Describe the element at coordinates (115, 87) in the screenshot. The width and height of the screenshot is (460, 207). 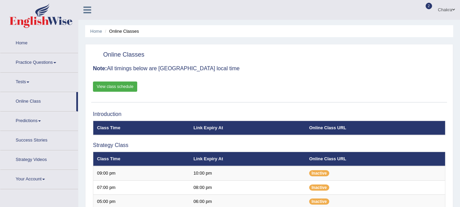
I see `a: View class schedule` at that location.